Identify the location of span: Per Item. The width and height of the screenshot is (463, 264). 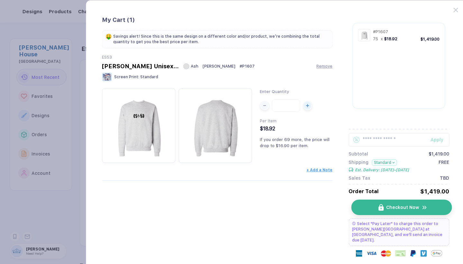
(268, 121).